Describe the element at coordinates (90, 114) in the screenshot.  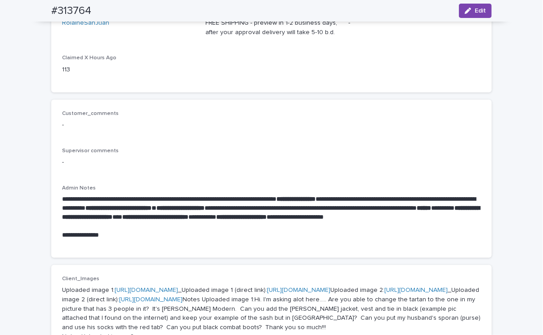
I see `span: Customer_comments` at that location.